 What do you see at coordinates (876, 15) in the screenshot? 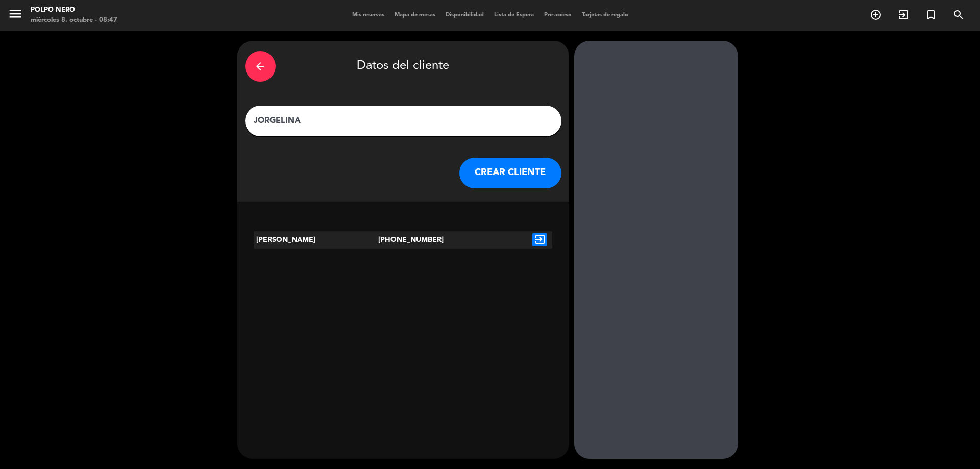
I see `i: add_circle_outline` at bounding box center [876, 15].